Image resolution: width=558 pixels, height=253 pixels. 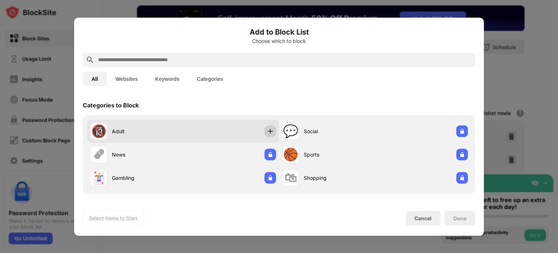 I want to click on button: Keywords, so click(x=167, y=79).